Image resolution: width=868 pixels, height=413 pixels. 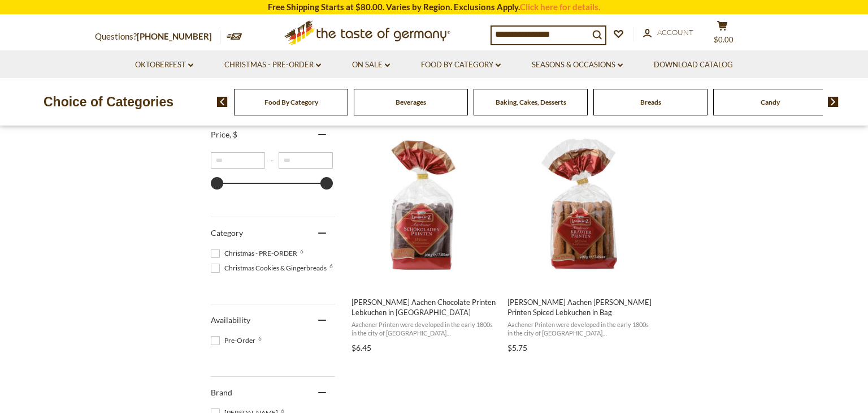 I want to click on span: Price, so click(x=224, y=134).